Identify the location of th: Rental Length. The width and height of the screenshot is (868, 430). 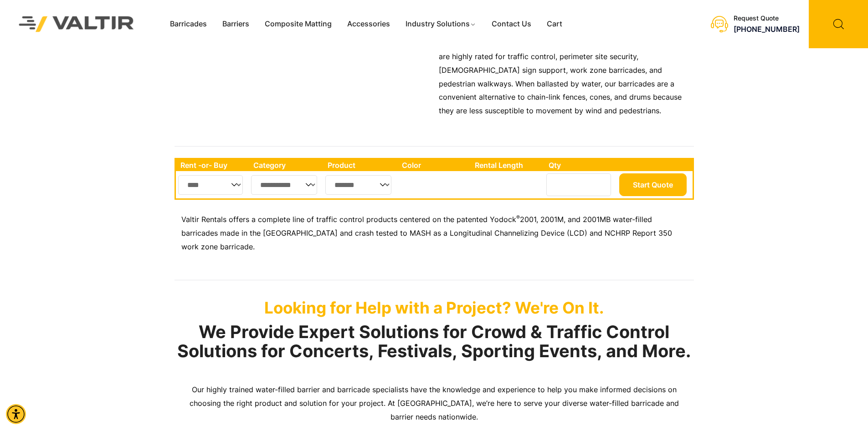
(507, 166).